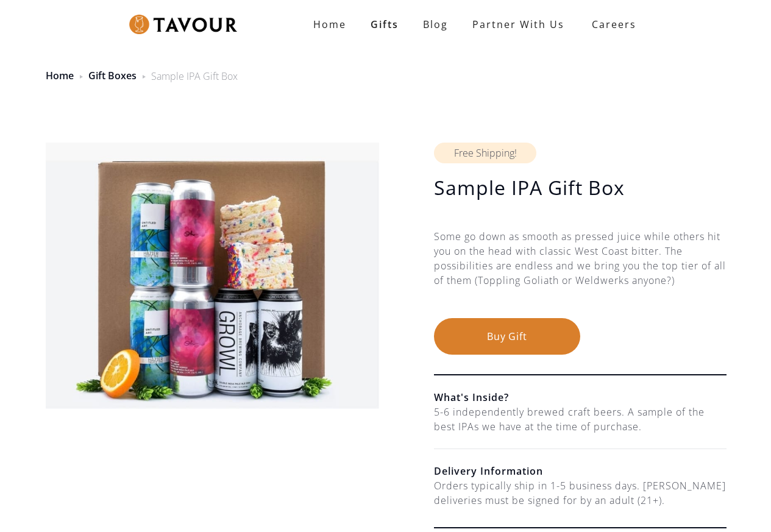 The width and height of the screenshot is (771, 532). Describe the element at coordinates (112, 76) in the screenshot. I see `a: Gift Boxes` at that location.